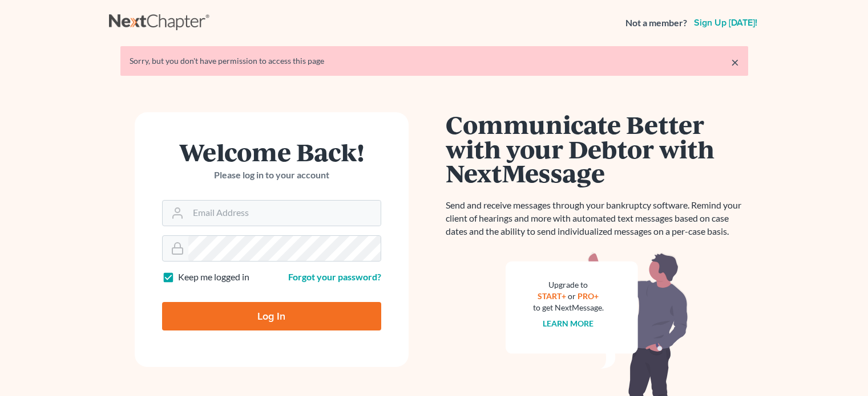 This screenshot has width=868, height=396. I want to click on p: Please log in to your account, so click(272, 175).